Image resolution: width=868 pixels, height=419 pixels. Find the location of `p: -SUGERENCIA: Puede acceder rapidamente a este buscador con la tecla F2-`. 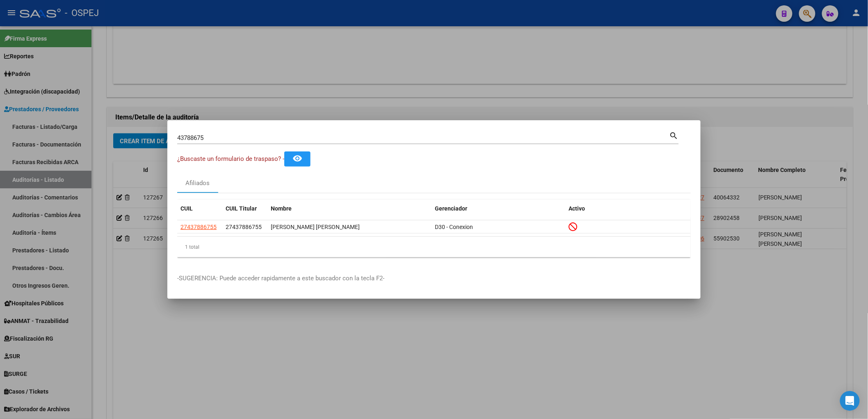

p: -SUGERENCIA: Puede acceder rapidamente a este buscador con la tecla F2- is located at coordinates (434, 278).